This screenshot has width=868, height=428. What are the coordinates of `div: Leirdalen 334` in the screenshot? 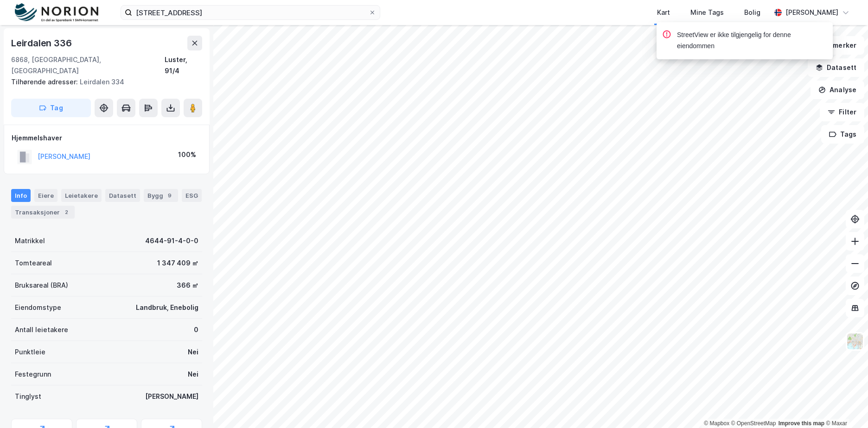 It's located at (103, 82).